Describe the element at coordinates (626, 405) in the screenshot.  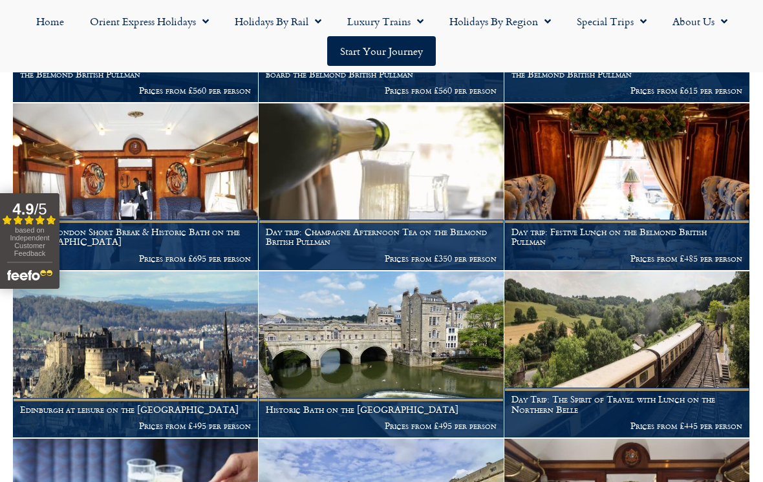
I see `h1: Day Trip: The Spirit of Travel with Lunch on the Northern Belle` at that location.